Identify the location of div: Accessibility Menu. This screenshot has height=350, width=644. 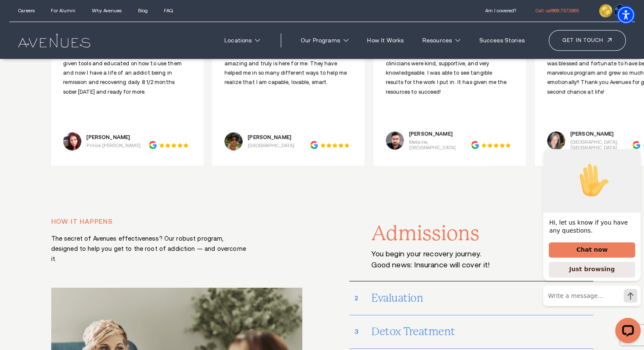
(626, 15).